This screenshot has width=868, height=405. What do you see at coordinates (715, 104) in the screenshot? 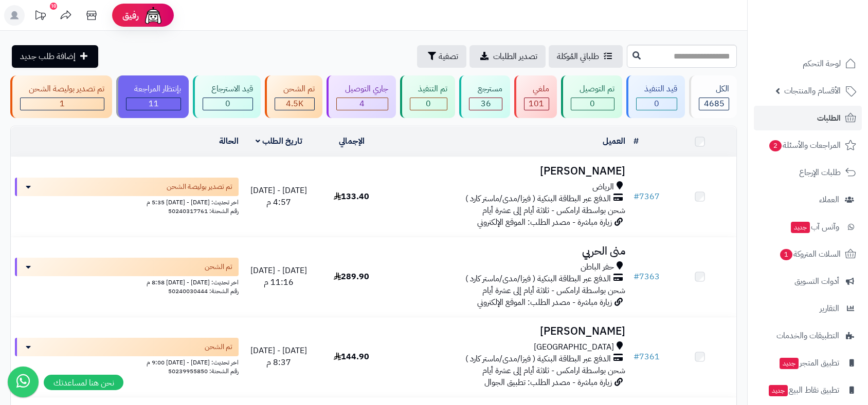
I see `span: 4685` at bounding box center [715, 104].